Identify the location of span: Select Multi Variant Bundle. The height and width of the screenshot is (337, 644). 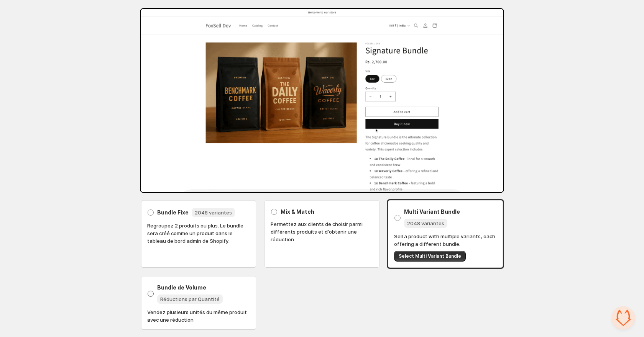
(430, 256).